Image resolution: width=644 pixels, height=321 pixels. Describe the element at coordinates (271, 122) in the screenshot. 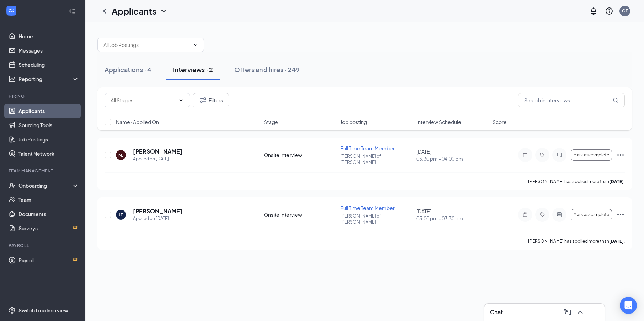

I see `span: Stage` at that location.